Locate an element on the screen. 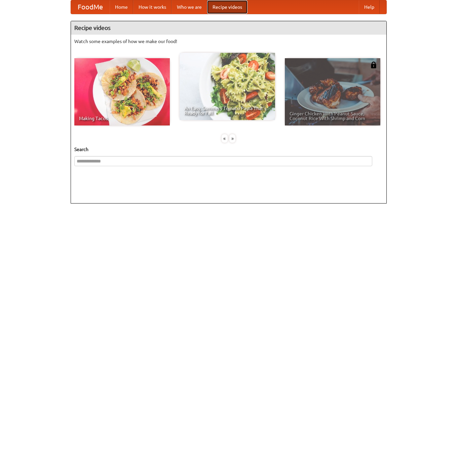  a: How it works is located at coordinates (152, 7).